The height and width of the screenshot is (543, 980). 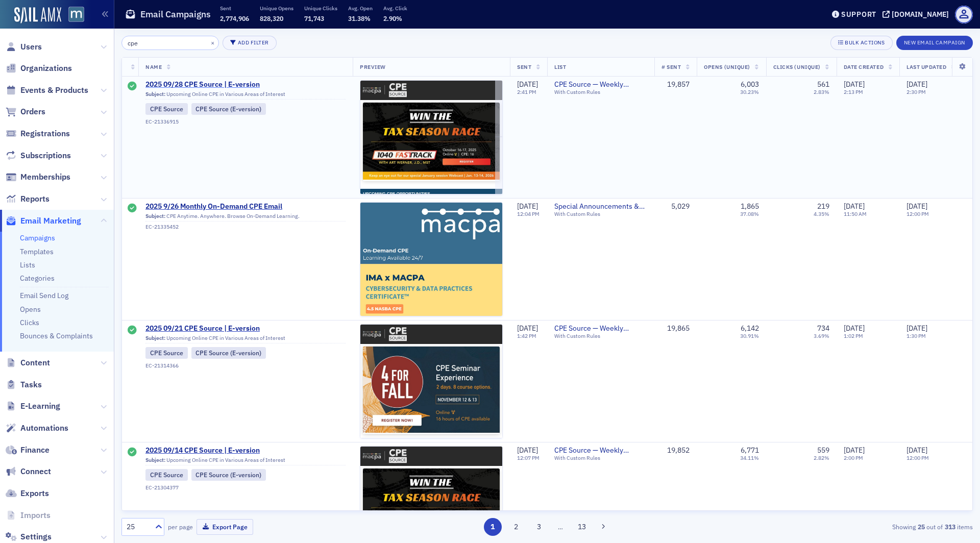 I want to click on div: EC-21335452, so click(x=245, y=226).